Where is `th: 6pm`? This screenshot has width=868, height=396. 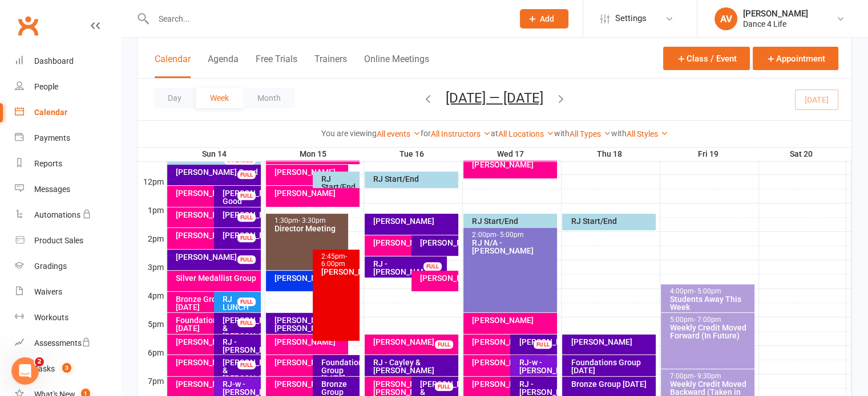 th: 6pm is located at coordinates (152, 353).